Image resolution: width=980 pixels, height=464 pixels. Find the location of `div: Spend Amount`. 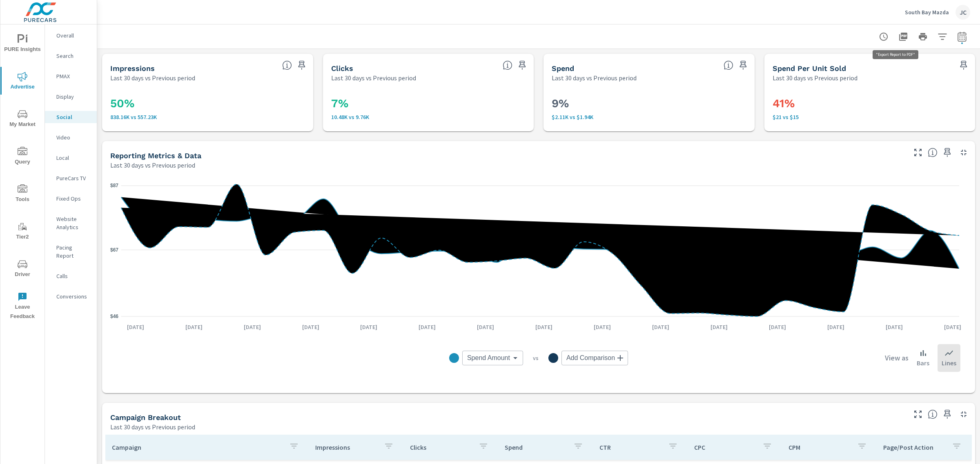

div: Spend Amount is located at coordinates (492, 358).